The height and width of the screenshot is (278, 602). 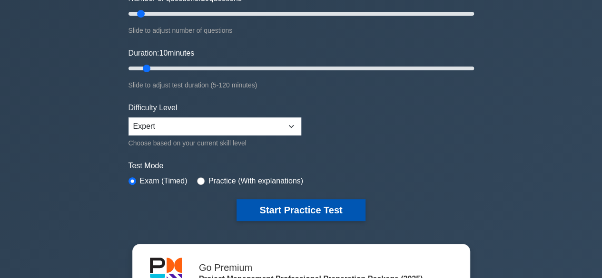 I want to click on label: Exam (Timed), so click(x=164, y=181).